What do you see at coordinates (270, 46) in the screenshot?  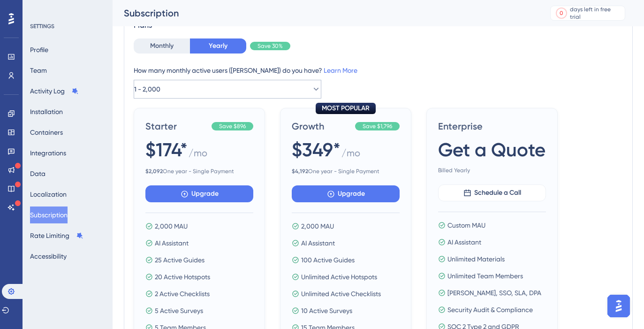 I see `span: Save 30%` at bounding box center [270, 46].